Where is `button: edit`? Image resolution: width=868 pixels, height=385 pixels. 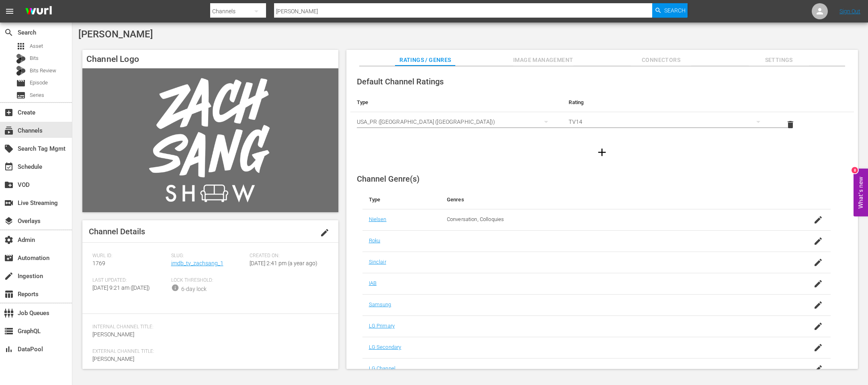
button: edit is located at coordinates (324, 233).